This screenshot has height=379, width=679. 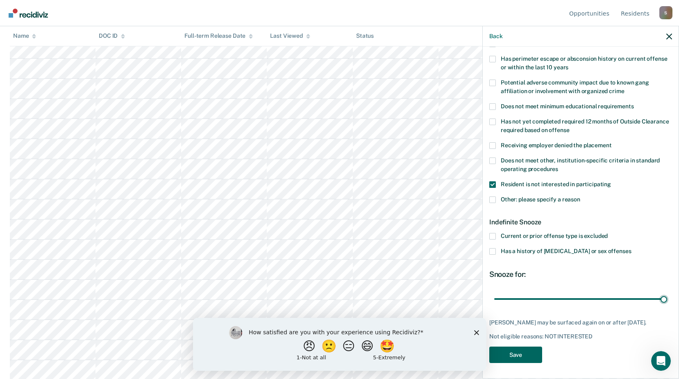 What do you see at coordinates (515, 354) in the screenshot?
I see `button: Save` at bounding box center [515, 354].